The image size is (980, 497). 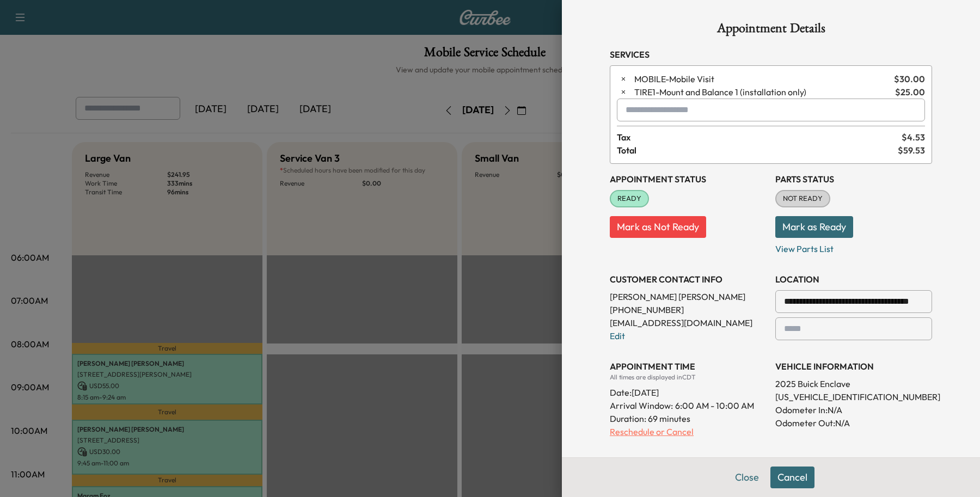 What do you see at coordinates (853, 179) in the screenshot?
I see `h3: Parts Status` at bounding box center [853, 179].